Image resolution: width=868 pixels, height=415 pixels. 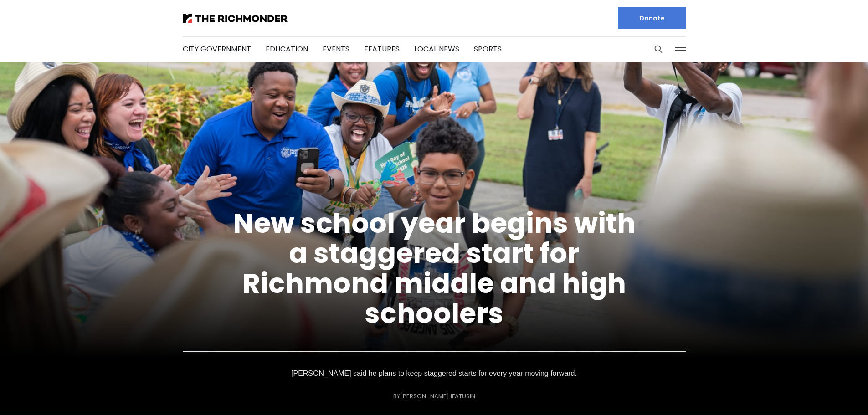 What do you see at coordinates (437, 49) in the screenshot?
I see `a: Local News` at bounding box center [437, 49].